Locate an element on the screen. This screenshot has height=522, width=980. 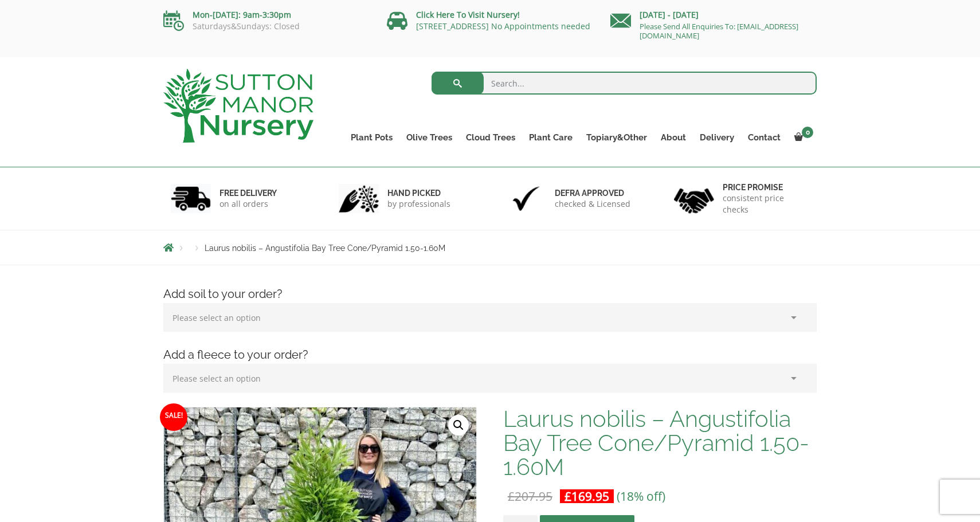
img: 3.jpg is located at coordinates (526, 198).